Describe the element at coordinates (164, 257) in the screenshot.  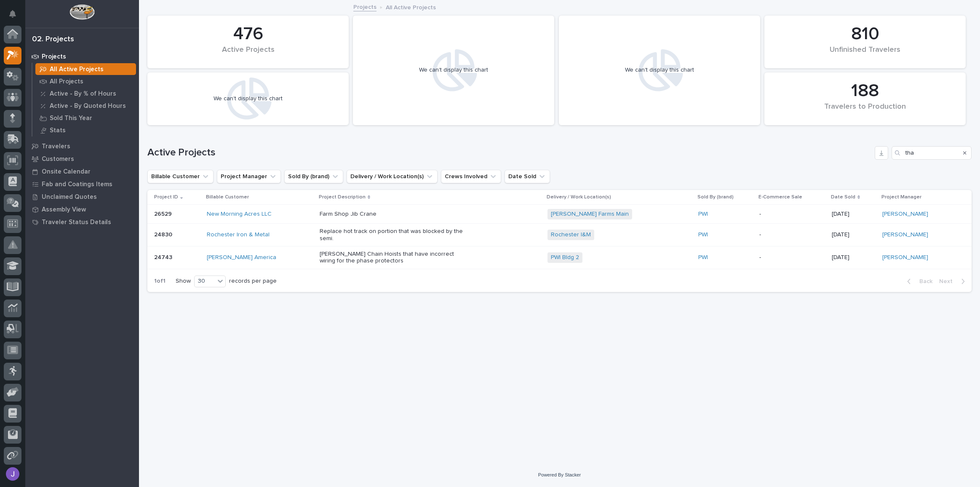
I see `p: 24743` at that location.